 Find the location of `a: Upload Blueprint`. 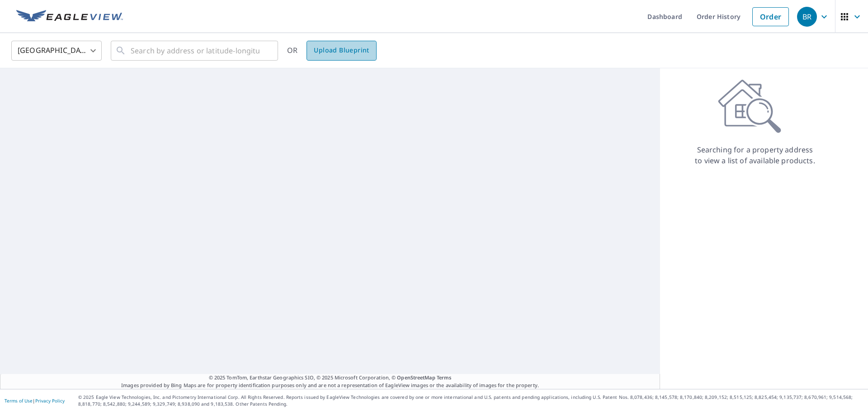

a: Upload Blueprint is located at coordinates (341, 50).